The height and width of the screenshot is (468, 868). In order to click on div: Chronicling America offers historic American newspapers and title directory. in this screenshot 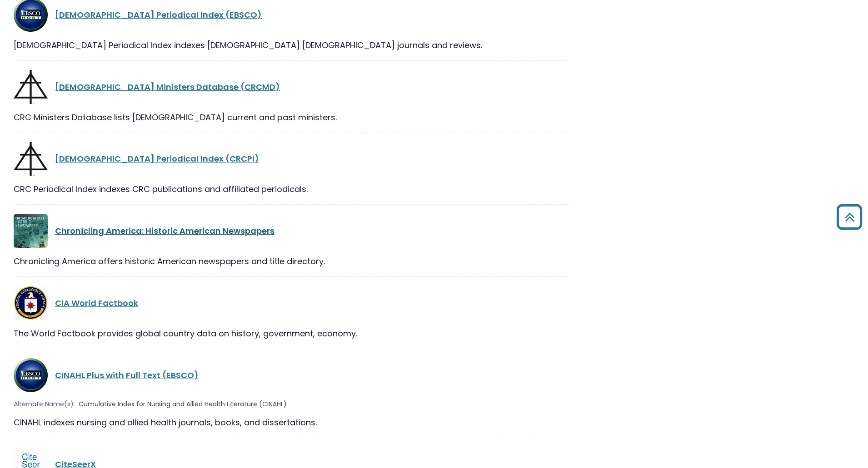, I will do `click(292, 261)`.